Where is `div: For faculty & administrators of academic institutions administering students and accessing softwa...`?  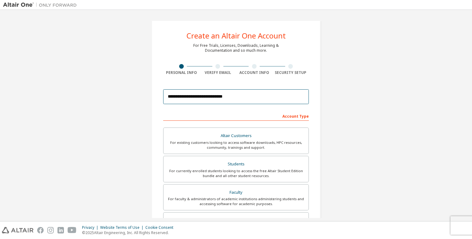 div: For faculty & administrators of academic institutions administering students and accessing softwa... is located at coordinates (236, 201).